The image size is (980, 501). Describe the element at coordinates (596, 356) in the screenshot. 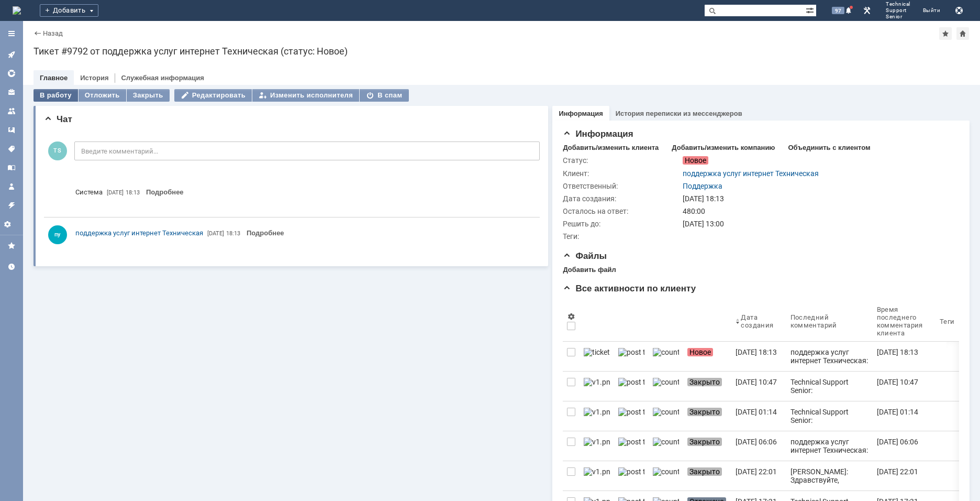

I see `a: ticket_notification.png` at that location.